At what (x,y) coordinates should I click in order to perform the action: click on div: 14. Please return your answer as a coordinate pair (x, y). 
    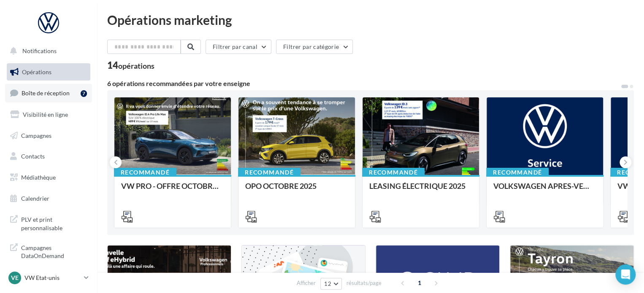
    Looking at the image, I should click on (131, 65).